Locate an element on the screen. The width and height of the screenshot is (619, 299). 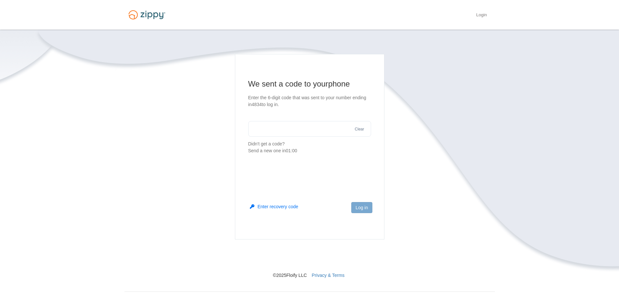
button: Clear is located at coordinates (359, 129).